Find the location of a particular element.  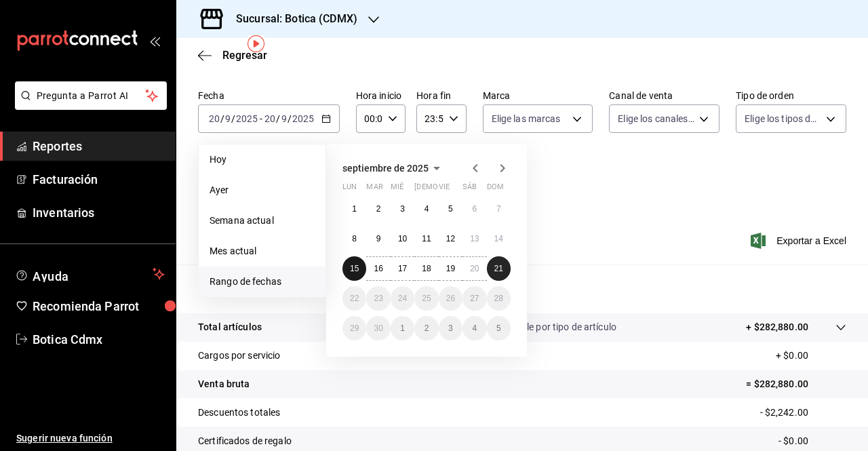

span: Ayuda is located at coordinates (90, 274).